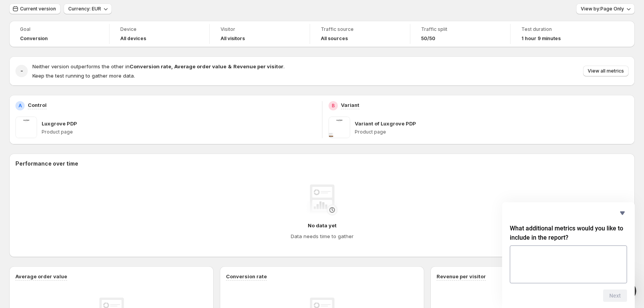 This screenshot has height=308, width=644. I want to click on span: Current version, so click(38, 9).